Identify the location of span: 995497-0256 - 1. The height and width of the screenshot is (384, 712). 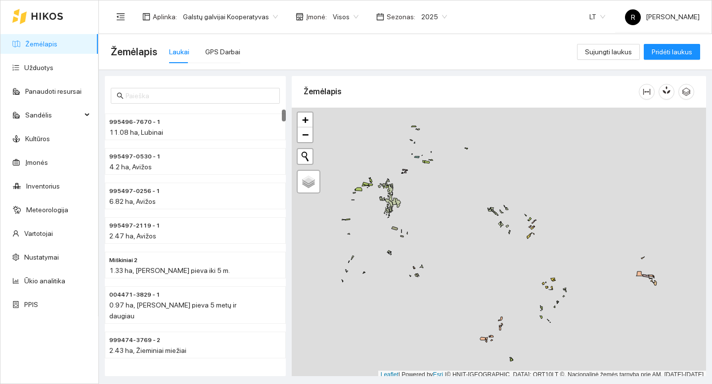
(134, 191).